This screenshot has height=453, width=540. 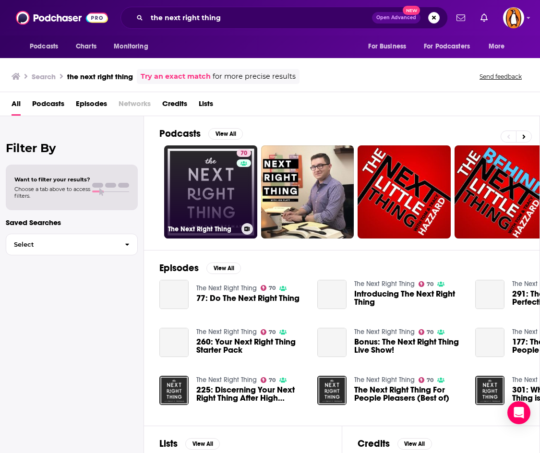 What do you see at coordinates (175, 106) in the screenshot?
I see `span: Credits` at bounding box center [175, 106].